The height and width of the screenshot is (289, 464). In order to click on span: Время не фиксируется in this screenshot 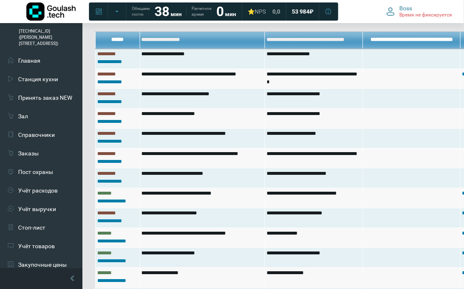, I will do `click(426, 15)`.